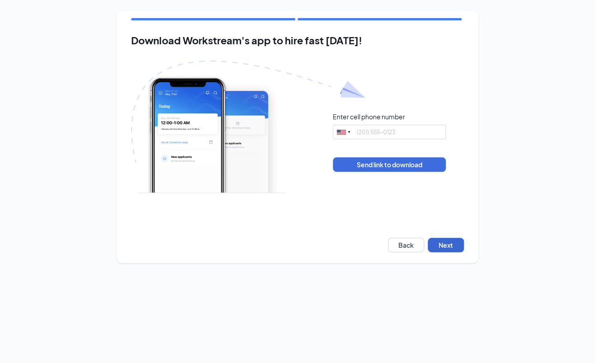  What do you see at coordinates (389, 164) in the screenshot?
I see `button: Send link to download` at bounding box center [389, 164].